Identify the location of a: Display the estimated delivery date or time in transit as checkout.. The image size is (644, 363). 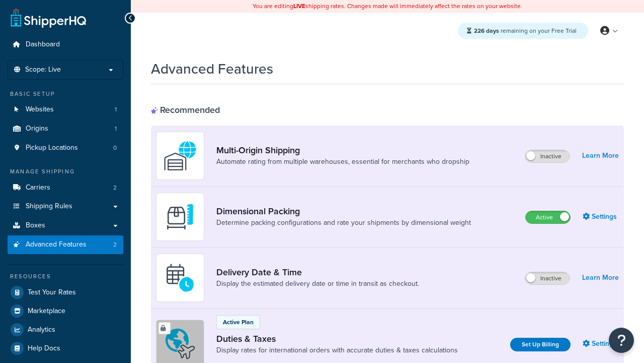
(317, 284).